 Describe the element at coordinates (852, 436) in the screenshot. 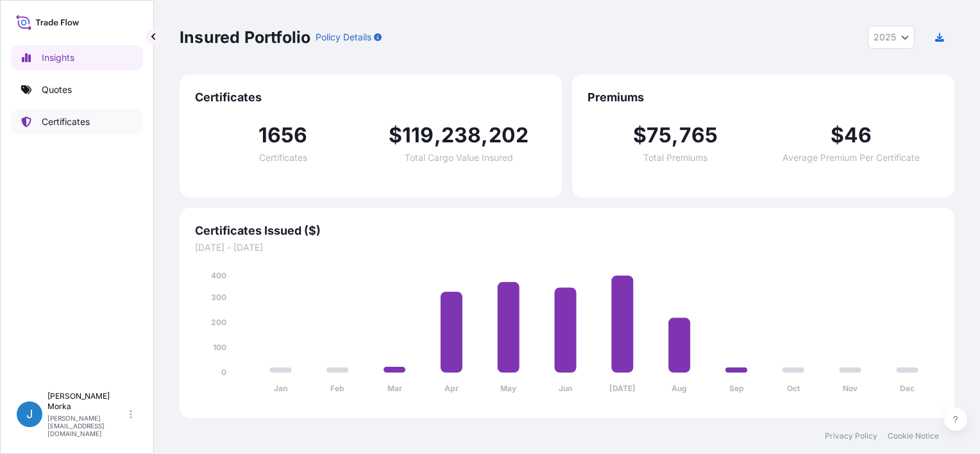

I see `a: Privacy Policy` at that location.